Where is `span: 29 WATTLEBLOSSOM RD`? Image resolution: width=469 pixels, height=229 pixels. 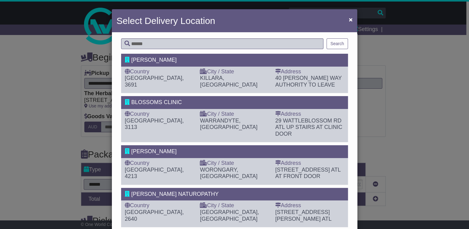
span: 29 WATTLEBLOSSOM RD is located at coordinates (308, 120).